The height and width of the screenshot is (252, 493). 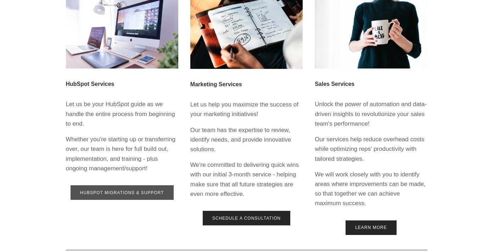 I want to click on p: Whether you're starting up or transferring over, our team is here for full build out, implementat..., so click(x=122, y=154).